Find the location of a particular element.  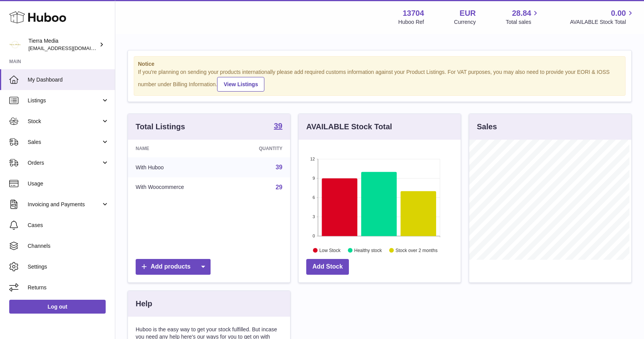

strong: 13704 is located at coordinates (413, 13).